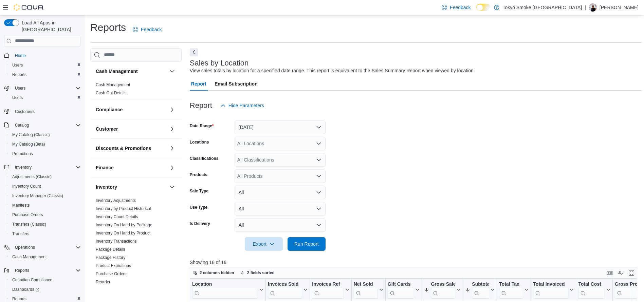  Describe the element at coordinates (199, 191) in the screenshot. I see `label: Sale Type` at that location.